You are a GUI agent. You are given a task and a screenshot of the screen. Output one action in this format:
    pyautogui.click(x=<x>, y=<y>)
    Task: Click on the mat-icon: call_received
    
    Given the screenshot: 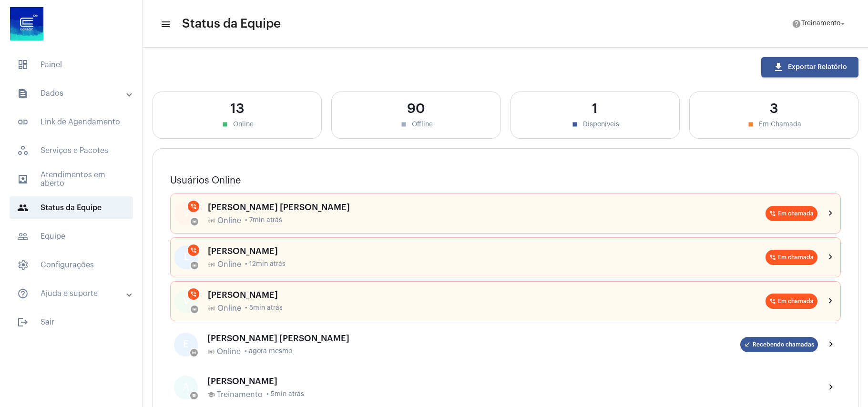 What is the action you would take?
    pyautogui.click(x=748, y=344)
    